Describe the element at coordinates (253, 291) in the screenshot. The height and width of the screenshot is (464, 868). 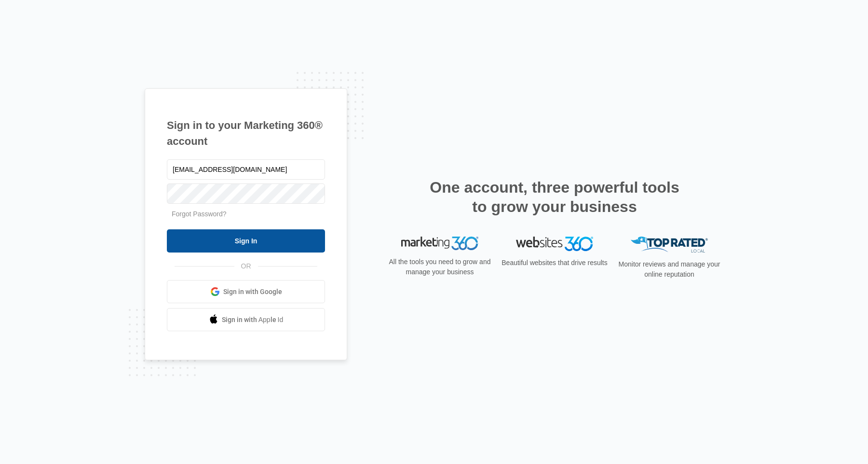
I see `span: Sign in with Google` at that location.